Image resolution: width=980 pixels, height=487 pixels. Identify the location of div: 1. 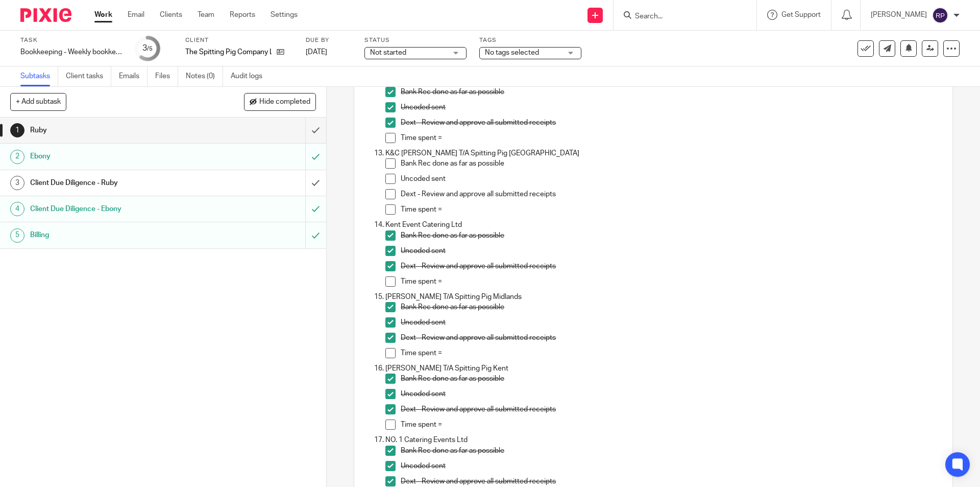
(17, 130).